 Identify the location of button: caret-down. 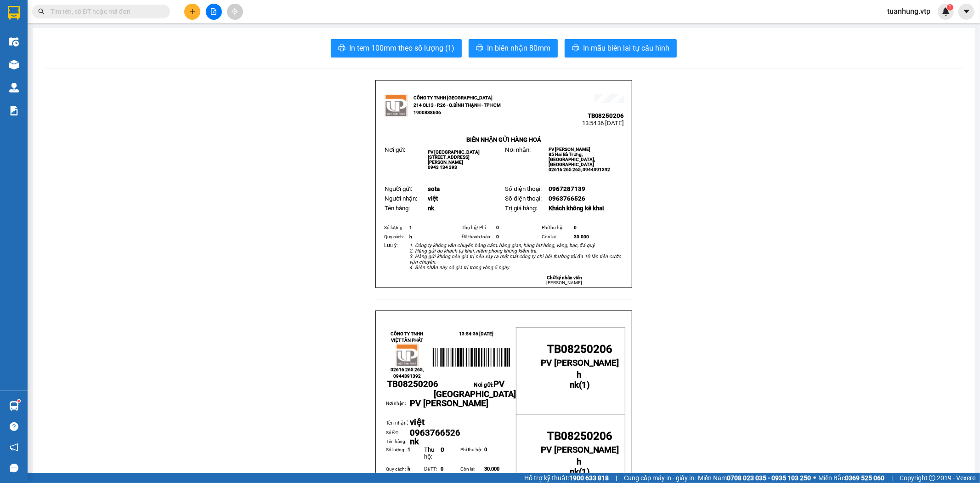
(966, 11).